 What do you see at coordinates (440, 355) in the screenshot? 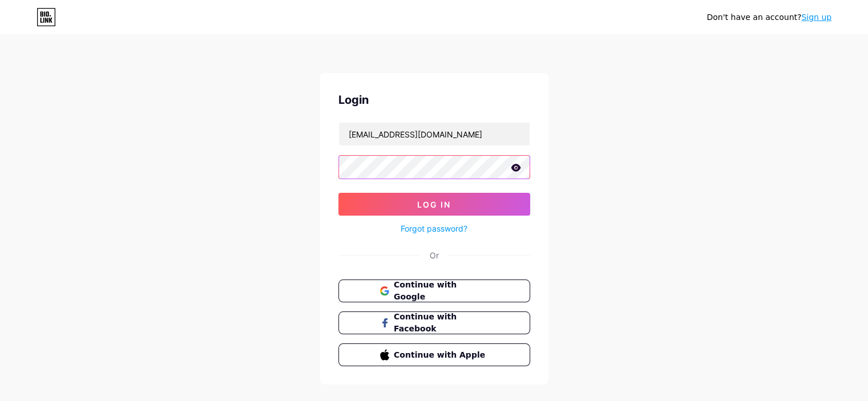
I see `span: Continue with Apple` at bounding box center [440, 355].